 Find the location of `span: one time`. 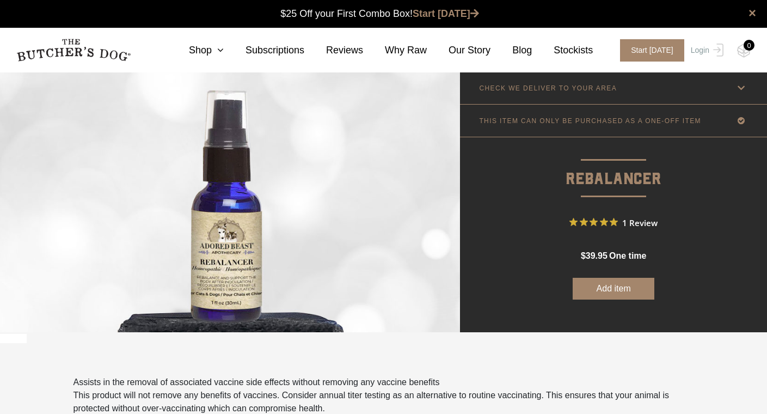

span: one time is located at coordinates (628, 255).